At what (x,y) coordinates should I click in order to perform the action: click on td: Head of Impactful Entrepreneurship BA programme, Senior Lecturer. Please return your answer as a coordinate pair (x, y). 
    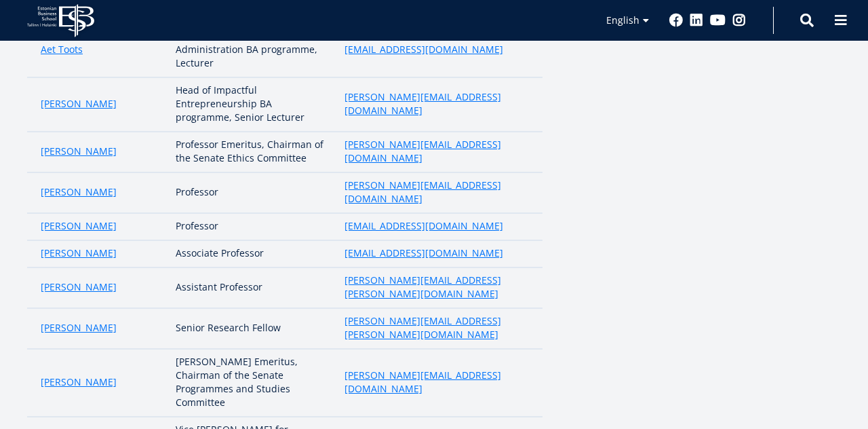
    Looking at the image, I should click on (253, 104).